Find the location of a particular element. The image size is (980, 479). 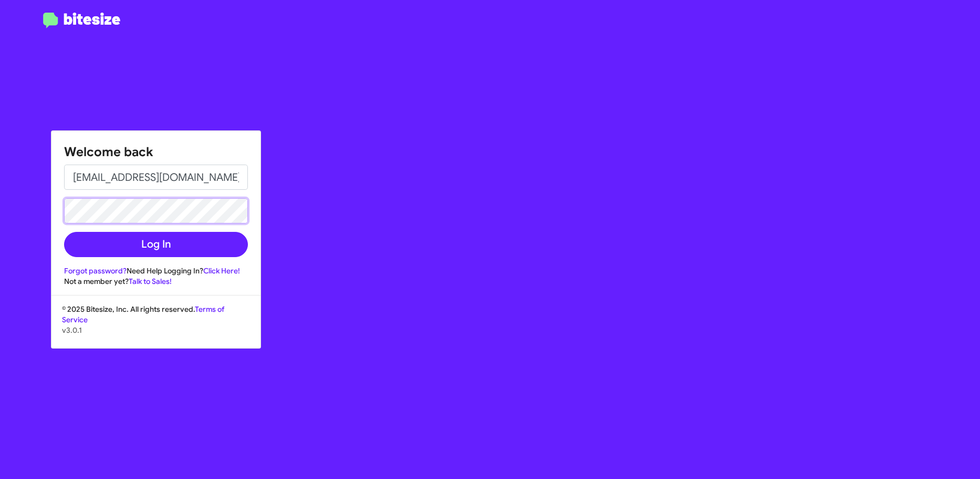

a: Click Here! is located at coordinates (222, 270).